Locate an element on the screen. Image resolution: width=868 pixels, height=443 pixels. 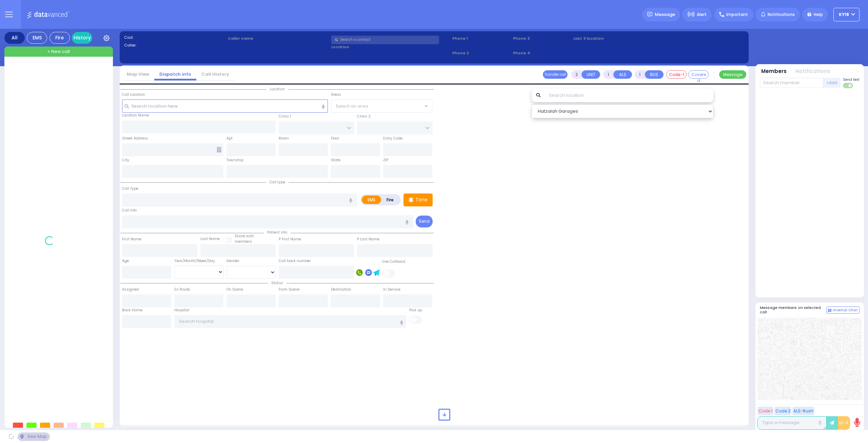
button: KY18 is located at coordinates (846, 14).